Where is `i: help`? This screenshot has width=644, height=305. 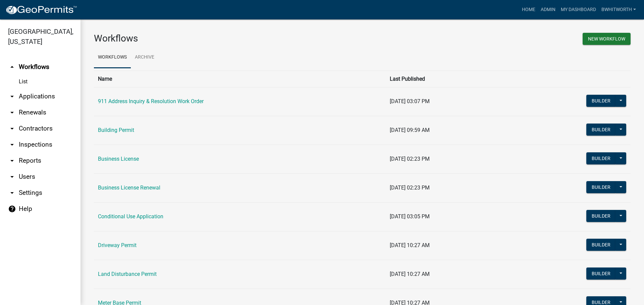 i: help is located at coordinates (12, 209).